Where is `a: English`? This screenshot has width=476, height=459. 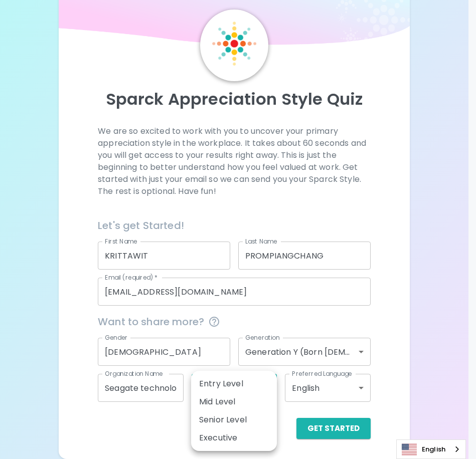 a: English is located at coordinates (431, 449).